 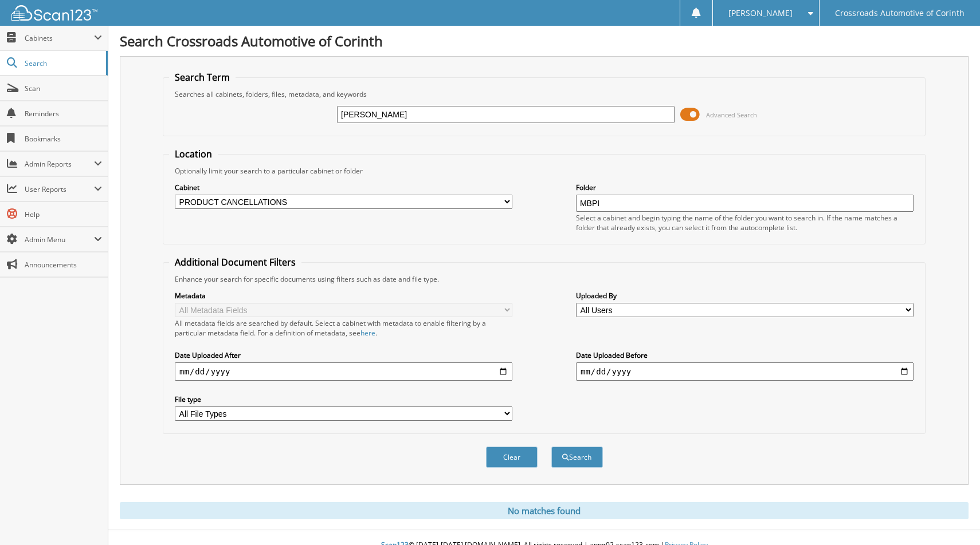 I want to click on span: Reminders, so click(x=63, y=114).